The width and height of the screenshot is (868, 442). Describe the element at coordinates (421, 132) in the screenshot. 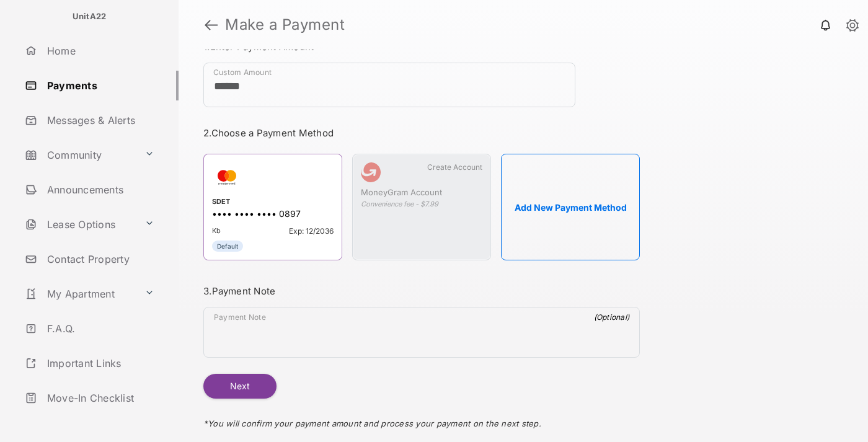

I see `h3: 2. Choose a Payment Method` at that location.